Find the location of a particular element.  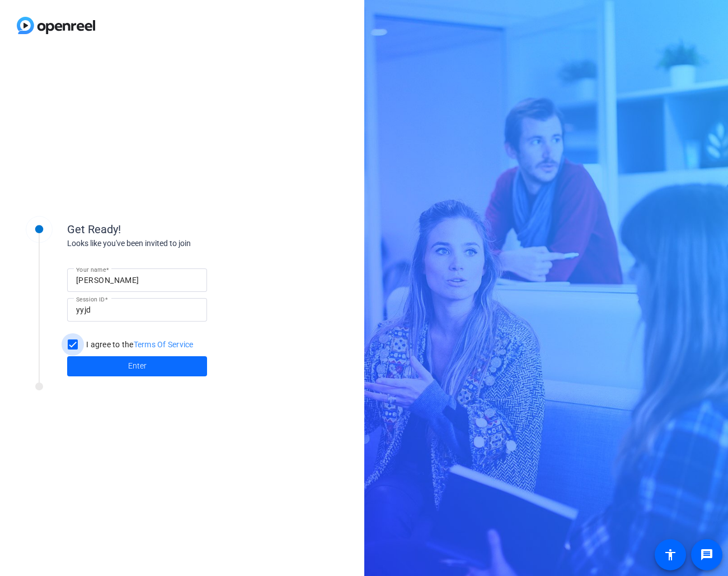

mat-label: Session ID is located at coordinates (90, 299).